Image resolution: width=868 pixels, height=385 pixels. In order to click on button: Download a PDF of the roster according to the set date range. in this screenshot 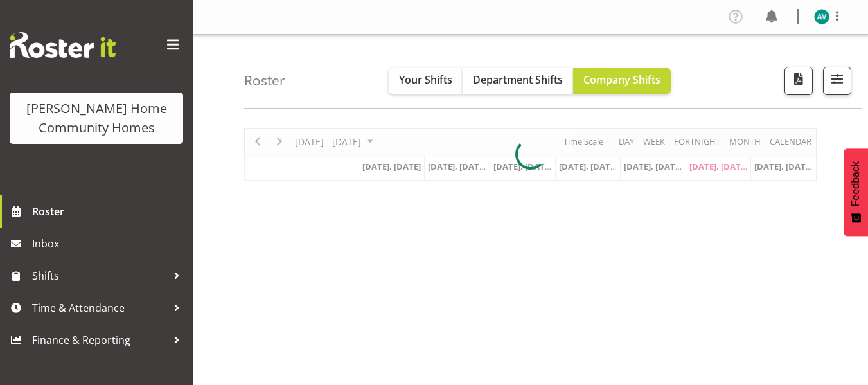, I will do `click(799, 81)`.